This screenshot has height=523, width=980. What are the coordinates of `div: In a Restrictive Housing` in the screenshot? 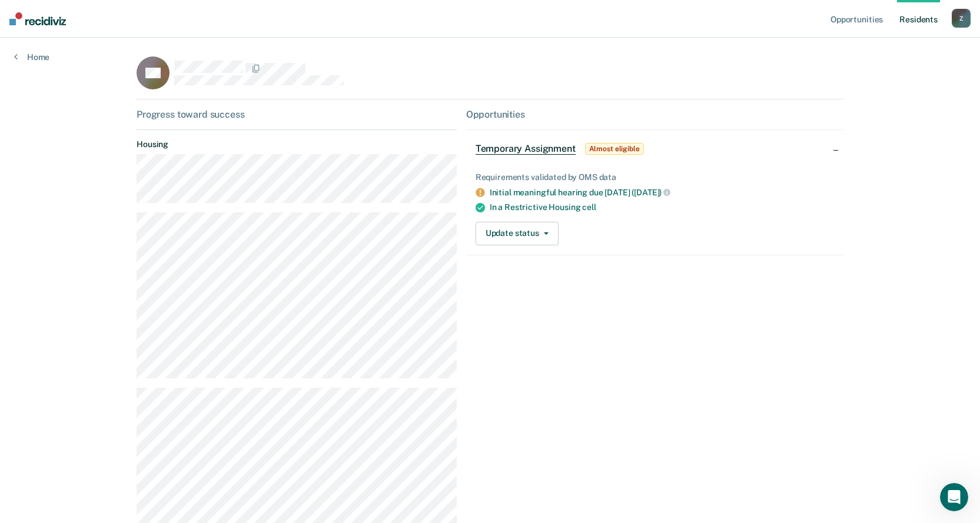 It's located at (662, 208).